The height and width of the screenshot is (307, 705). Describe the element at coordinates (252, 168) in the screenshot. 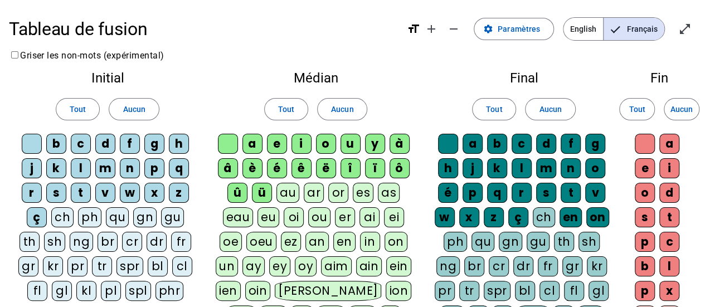

I see `div: è` at that location.